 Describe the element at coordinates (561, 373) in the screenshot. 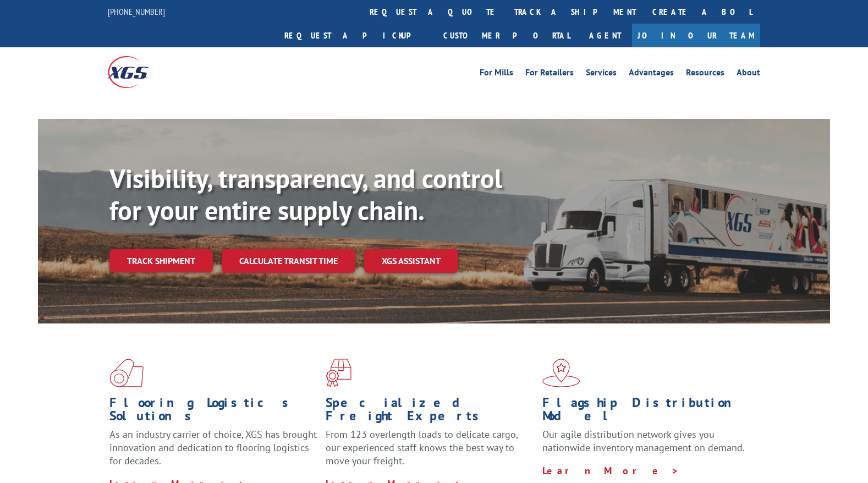

I see `img: xgs-icon-flagship-distribution-model-red` at that location.